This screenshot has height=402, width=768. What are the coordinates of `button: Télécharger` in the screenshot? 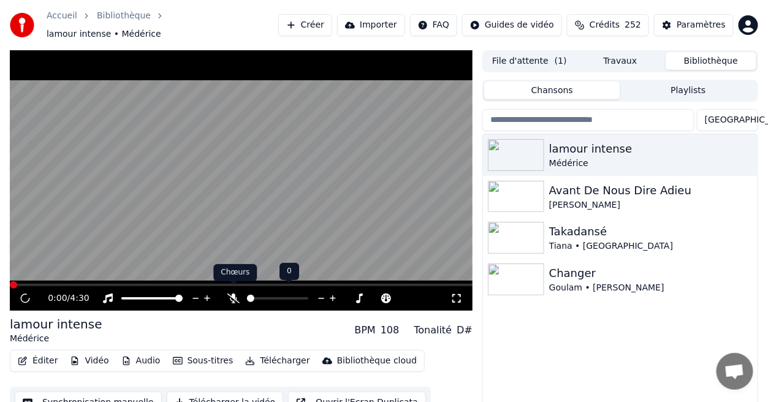 It's located at (277, 361).